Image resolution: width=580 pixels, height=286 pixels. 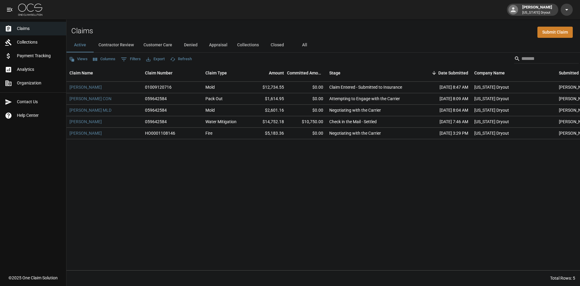 I want to click on div: $14,752.18, so click(x=267, y=122).